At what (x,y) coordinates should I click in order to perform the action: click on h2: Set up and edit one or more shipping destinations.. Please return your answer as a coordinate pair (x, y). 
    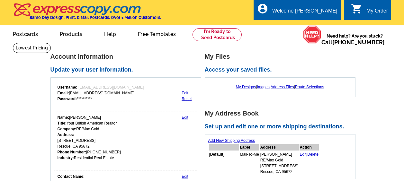
    Looking at the image, I should click on (282, 127).